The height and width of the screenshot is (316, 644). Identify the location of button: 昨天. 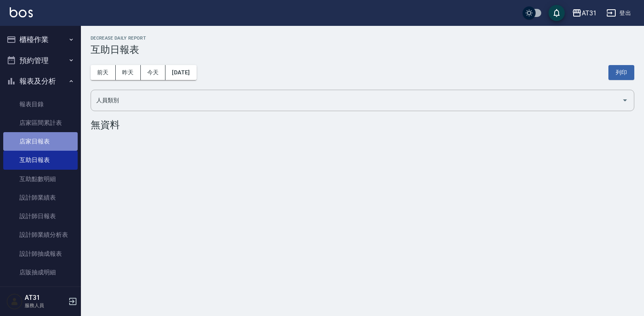
(128, 72).